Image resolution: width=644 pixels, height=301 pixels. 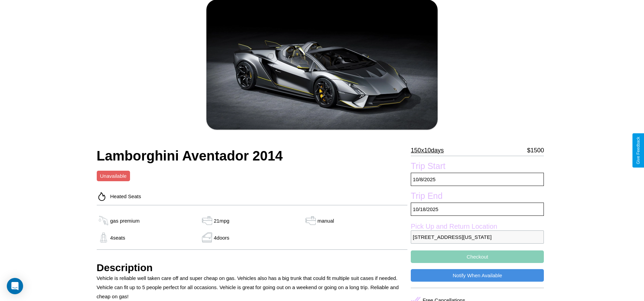 What do you see at coordinates (252, 156) in the screenshot?
I see `h2: Lamborghini Aventador 2014` at bounding box center [252, 156].